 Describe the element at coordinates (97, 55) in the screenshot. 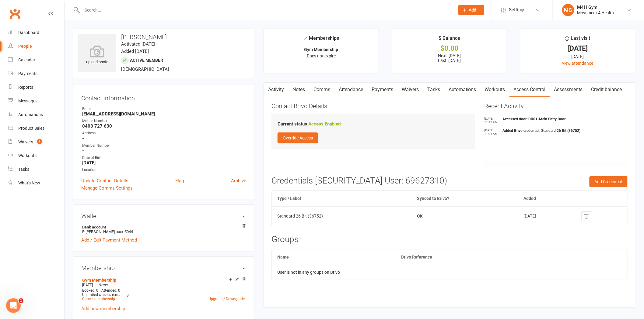

I see `div: upload photo` at that location.